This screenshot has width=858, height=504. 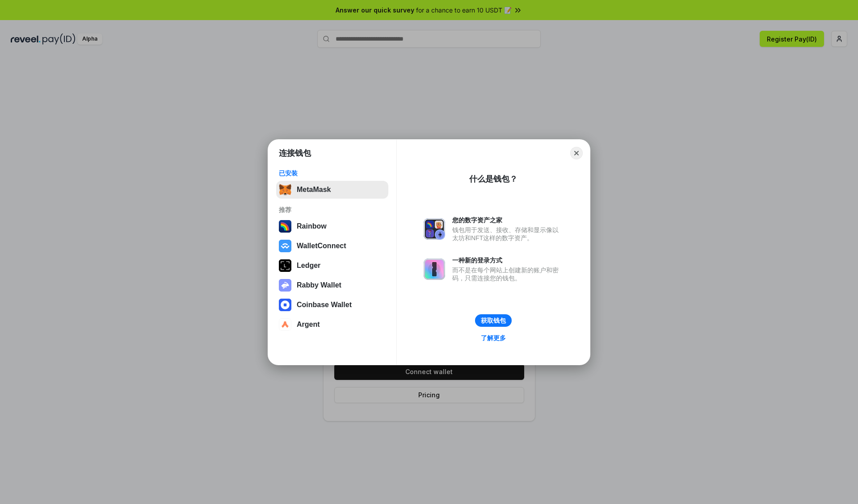 What do you see at coordinates (313, 190) in the screenshot?
I see `div: MetaMask` at bounding box center [313, 190].